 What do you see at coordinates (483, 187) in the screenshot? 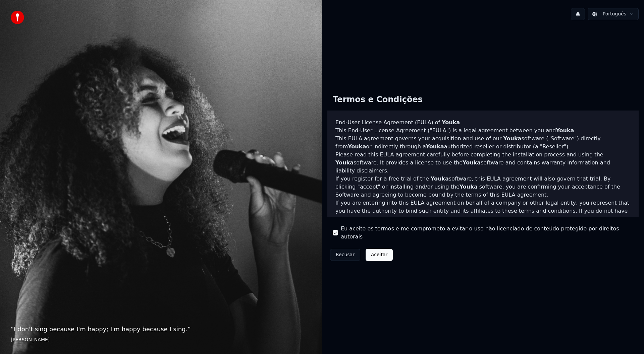
I see `p: If you register for a free trial of the software, this EULA agreement will also govern that trial...` at bounding box center [483, 187].